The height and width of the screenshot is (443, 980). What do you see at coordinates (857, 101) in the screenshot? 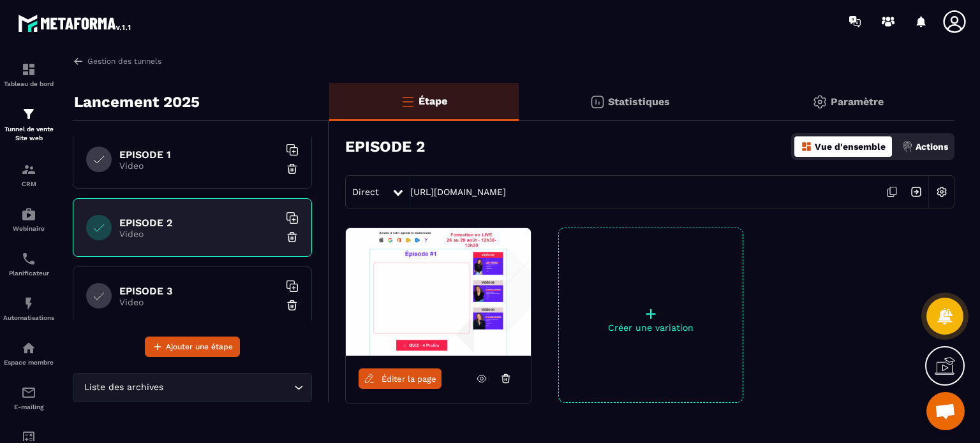
I see `p: Paramètre` at bounding box center [857, 101].